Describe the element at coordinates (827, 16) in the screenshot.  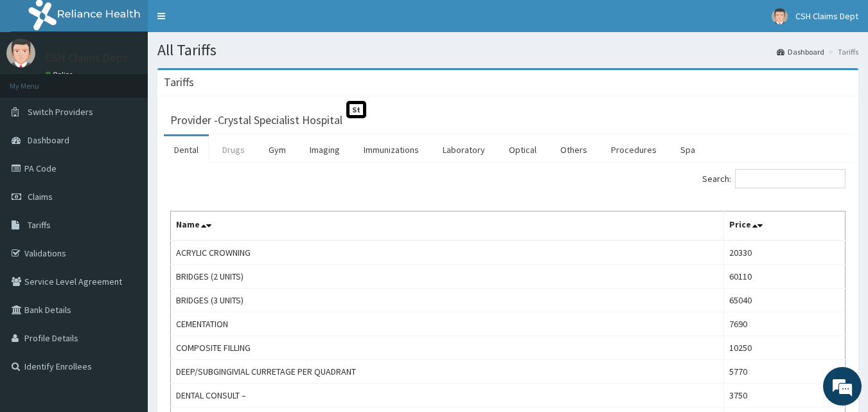
I see `span: CSH Claims Dept` at that location.